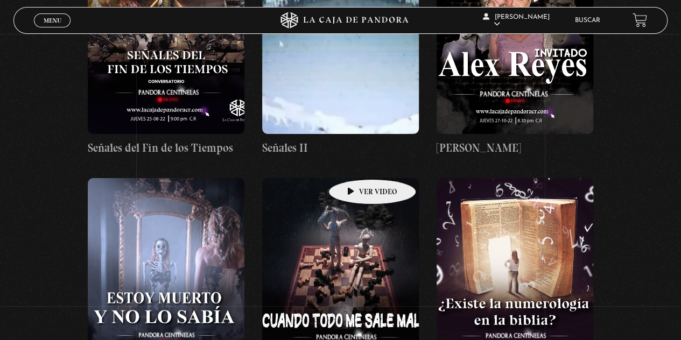 This screenshot has width=681, height=340. Describe the element at coordinates (639, 20) in the screenshot. I see `a: View your shopping cart` at that location.